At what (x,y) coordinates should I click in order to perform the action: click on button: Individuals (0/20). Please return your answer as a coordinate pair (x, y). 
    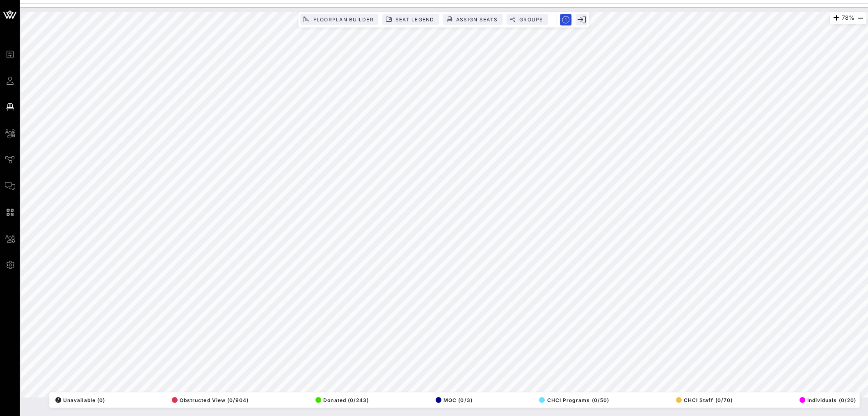
    Looking at the image, I should click on (827, 399).